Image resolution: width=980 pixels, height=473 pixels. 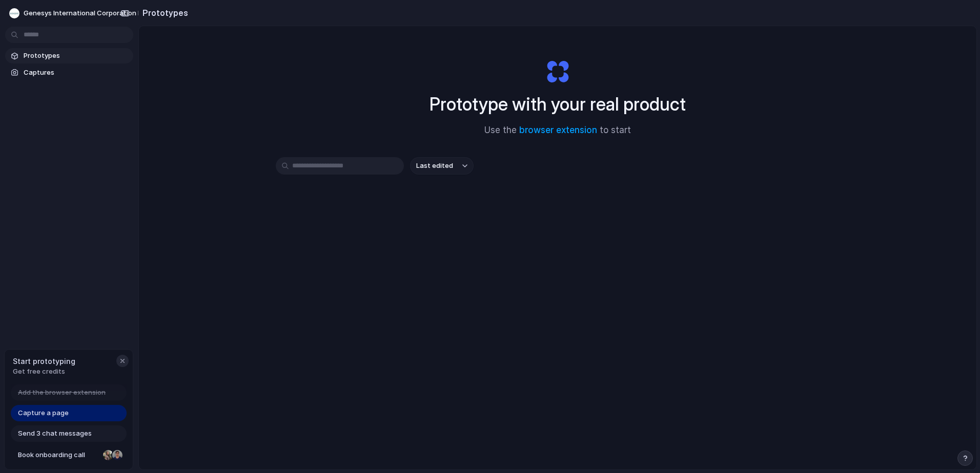 What do you see at coordinates (77, 73) in the screenshot?
I see `span: Captures` at bounding box center [77, 73].